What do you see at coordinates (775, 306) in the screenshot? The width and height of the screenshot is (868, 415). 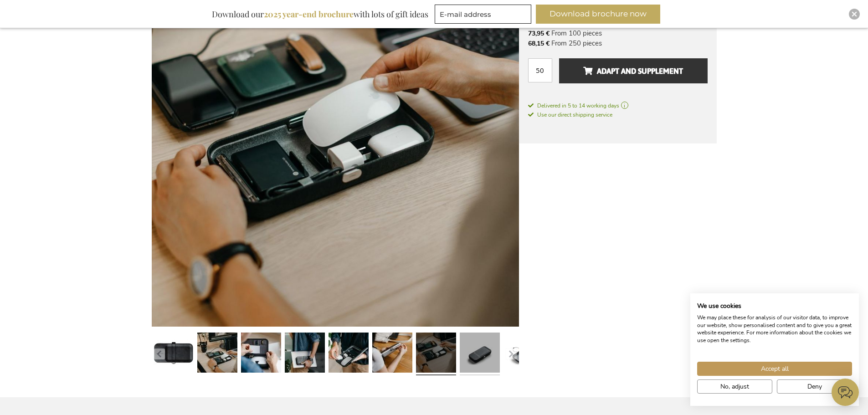 I see `h2: We use cookies` at bounding box center [775, 306].